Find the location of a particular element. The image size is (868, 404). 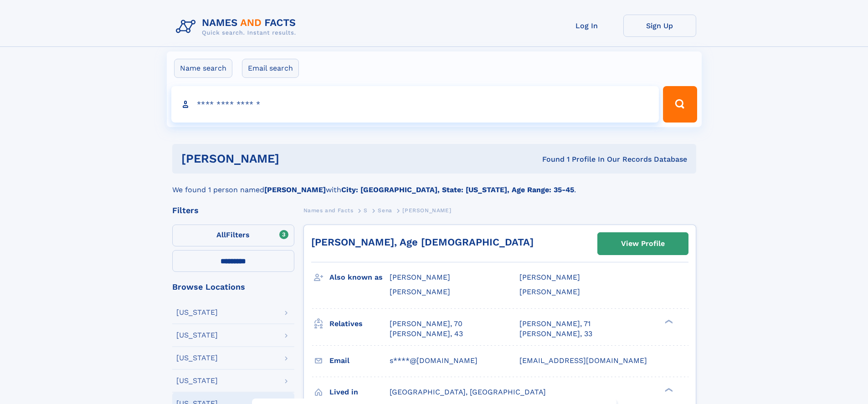

input: search input is located at coordinates (415, 104).